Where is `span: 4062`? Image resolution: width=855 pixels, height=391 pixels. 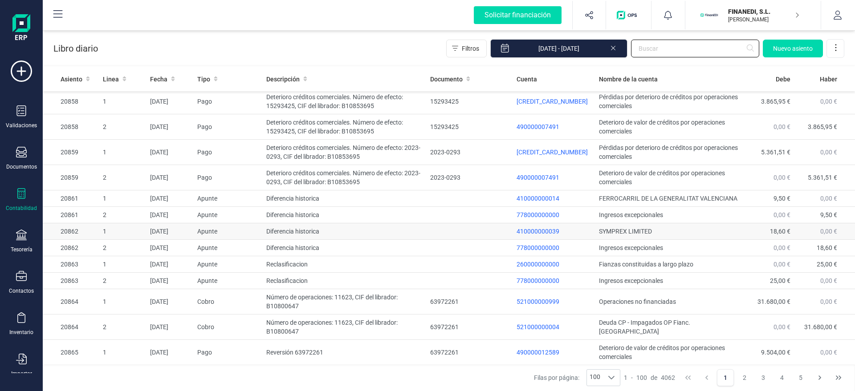
span: 4062 is located at coordinates (668, 378).